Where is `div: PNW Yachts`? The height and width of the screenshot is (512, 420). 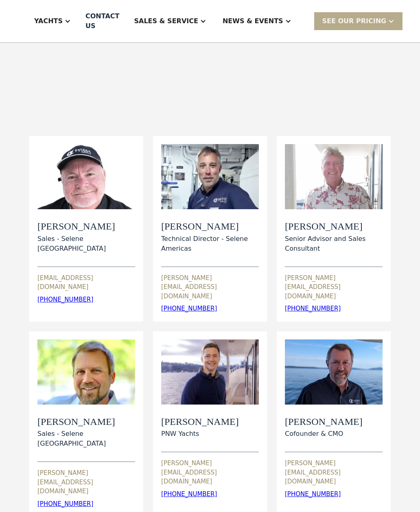 div: PNW Yachts is located at coordinates (200, 434).